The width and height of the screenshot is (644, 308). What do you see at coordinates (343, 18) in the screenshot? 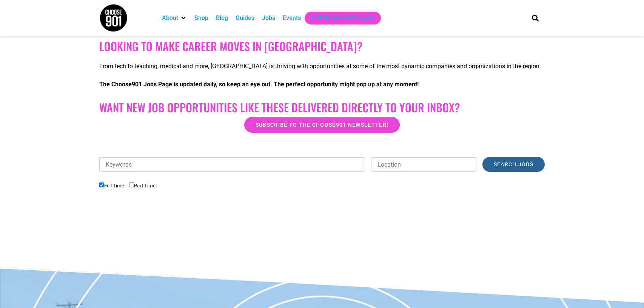
I see `a: Get Choose901 Emails` at bounding box center [343, 18].